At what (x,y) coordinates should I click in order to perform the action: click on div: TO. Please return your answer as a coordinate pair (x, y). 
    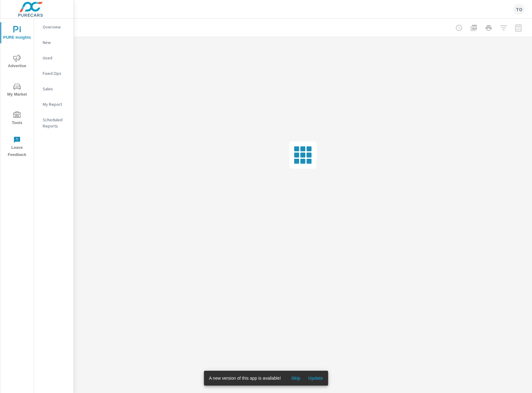
    Looking at the image, I should click on (519, 9).